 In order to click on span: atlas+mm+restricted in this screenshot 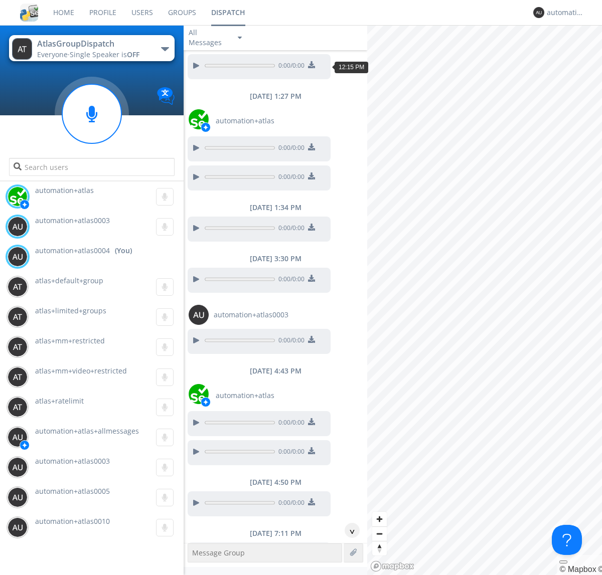, I will do `click(70, 341)`.